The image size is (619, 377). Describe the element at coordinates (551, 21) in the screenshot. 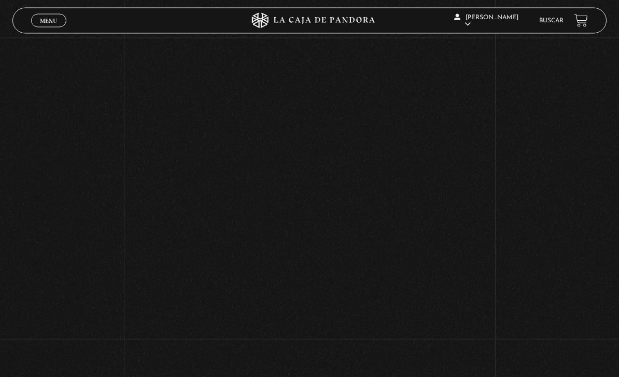

I see `a: Buscar` at that location.